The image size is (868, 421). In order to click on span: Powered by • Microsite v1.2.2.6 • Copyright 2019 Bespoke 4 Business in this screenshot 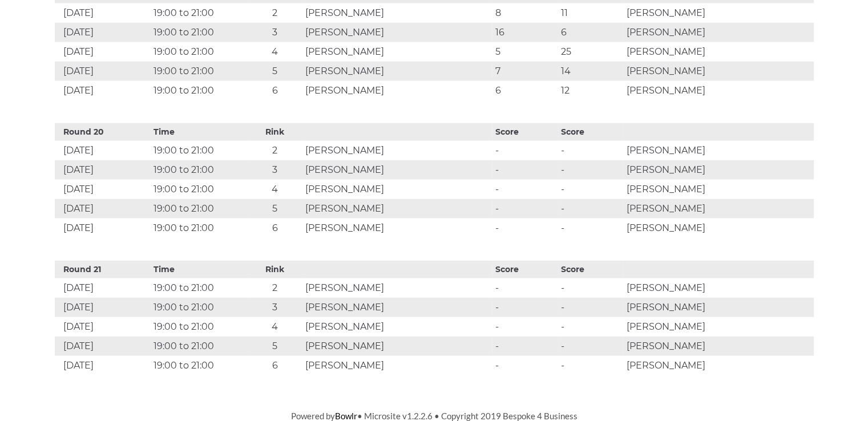, I will do `click(435, 416)`.